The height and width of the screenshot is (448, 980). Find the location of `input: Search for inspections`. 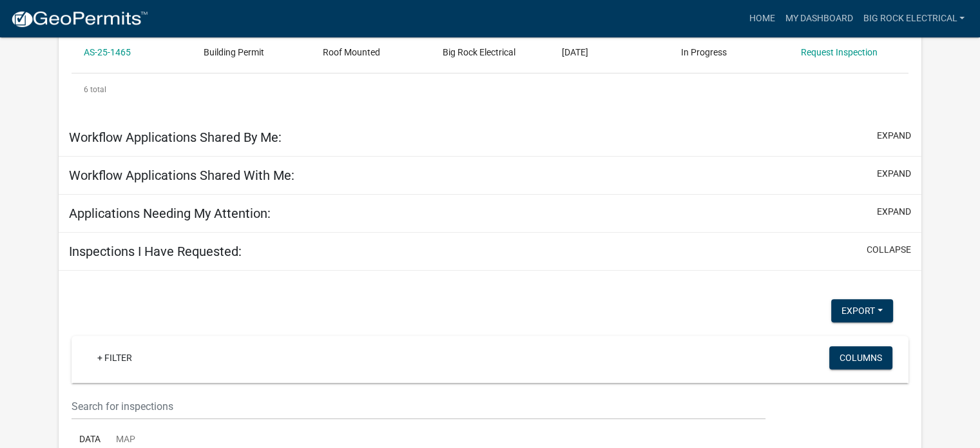

input: Search for inspections is located at coordinates (418, 406).